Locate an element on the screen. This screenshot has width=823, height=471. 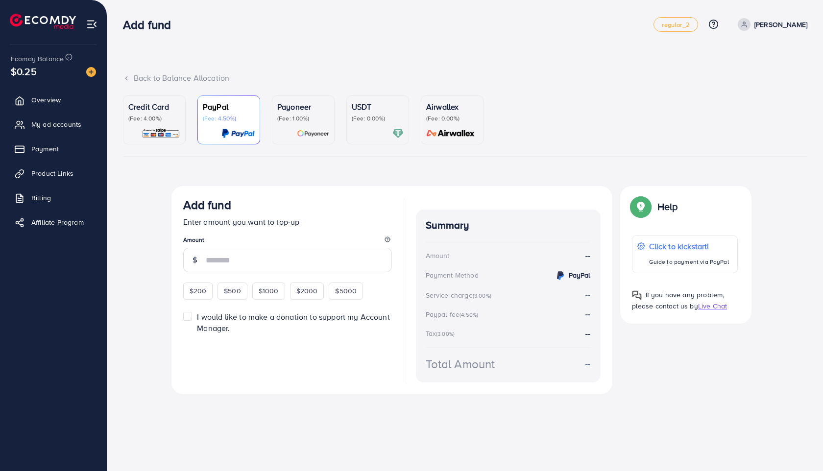
p: USDT is located at coordinates (378, 107).